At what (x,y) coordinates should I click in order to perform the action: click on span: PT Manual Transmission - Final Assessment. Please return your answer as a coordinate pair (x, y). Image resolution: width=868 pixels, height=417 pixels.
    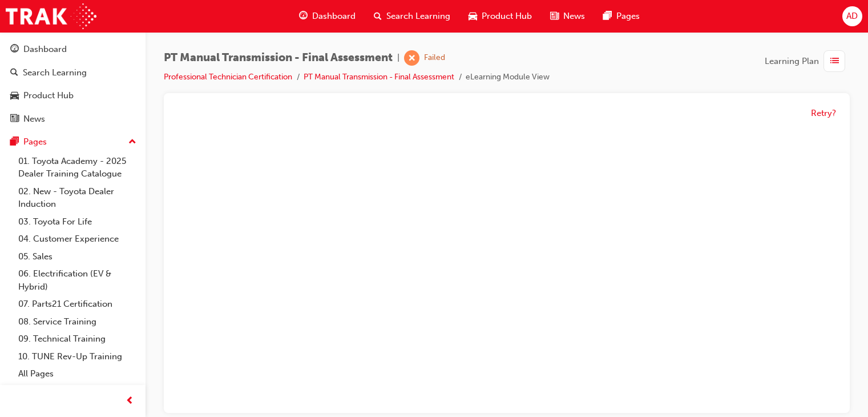
    Looking at the image, I should click on (278, 57).